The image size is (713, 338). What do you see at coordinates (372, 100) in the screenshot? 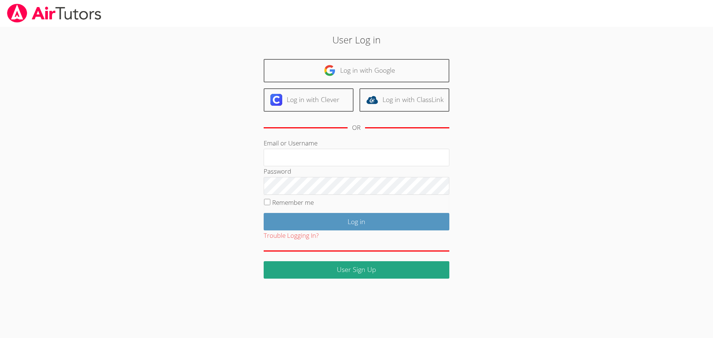
I see `img: classlink-logo-d6bb404cc1216ec64c9a2012d9dc4662098be43eaf13dc465df04b49fa7ab582.svg` at bounding box center [372, 100].